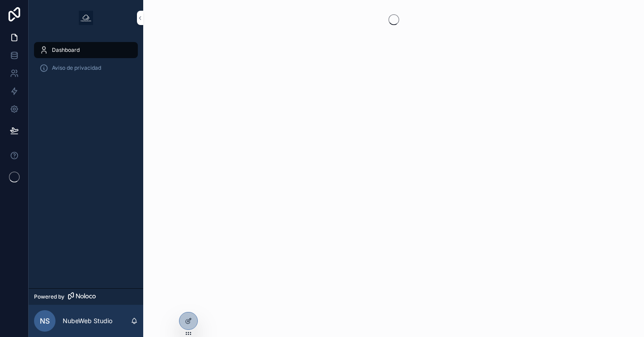 This screenshot has height=337, width=644. I want to click on a: Aviso de privacidad, so click(86, 68).